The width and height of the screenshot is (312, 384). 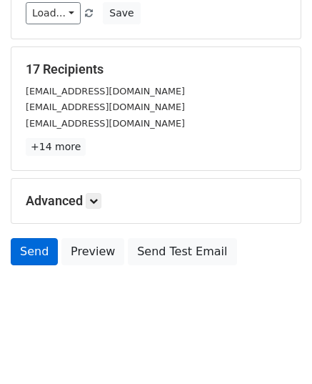 I want to click on button: Save, so click(x=121, y=13).